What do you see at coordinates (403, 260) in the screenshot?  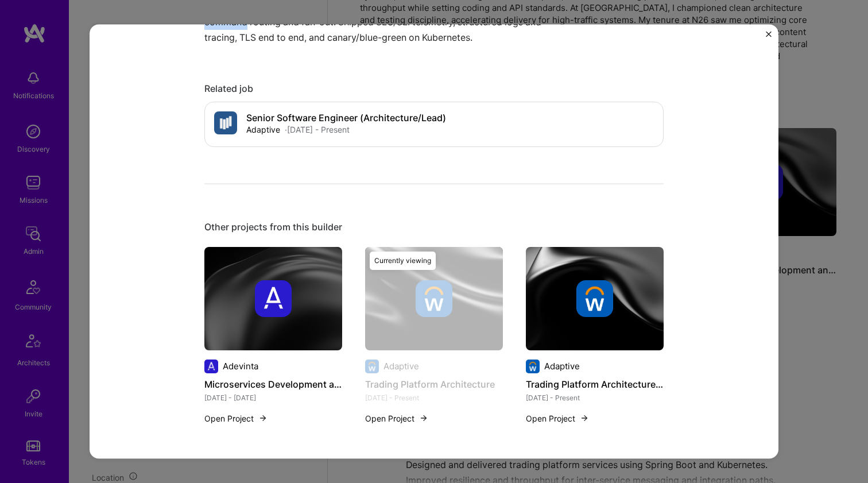 I see `div: Currently viewing` at bounding box center [403, 260].